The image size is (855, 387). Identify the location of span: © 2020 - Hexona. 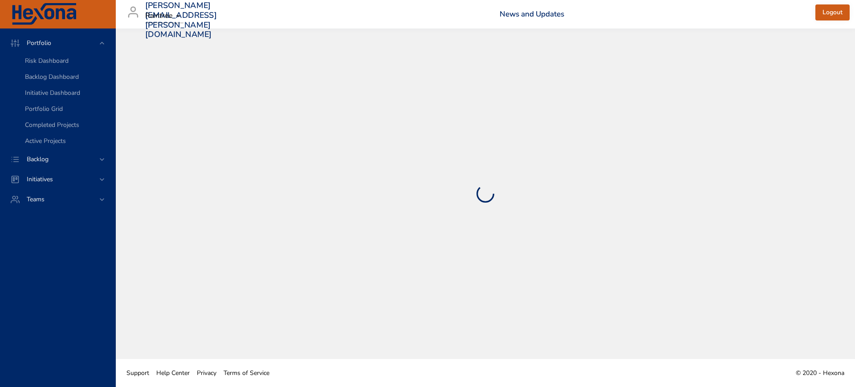
(820, 373).